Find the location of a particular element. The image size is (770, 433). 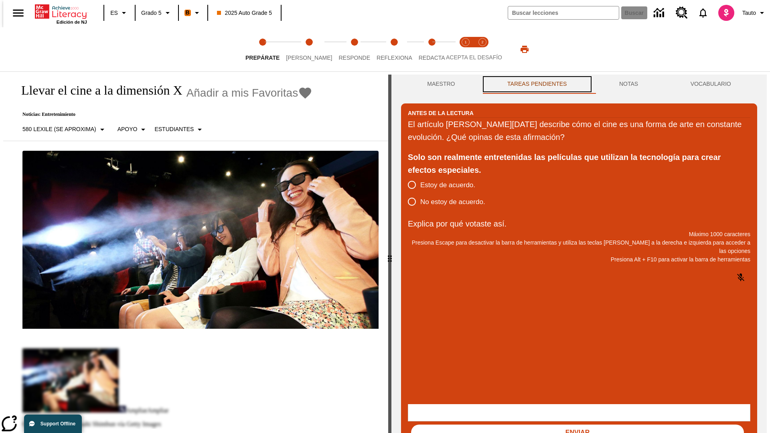

span: ES is located at coordinates (114, 13).